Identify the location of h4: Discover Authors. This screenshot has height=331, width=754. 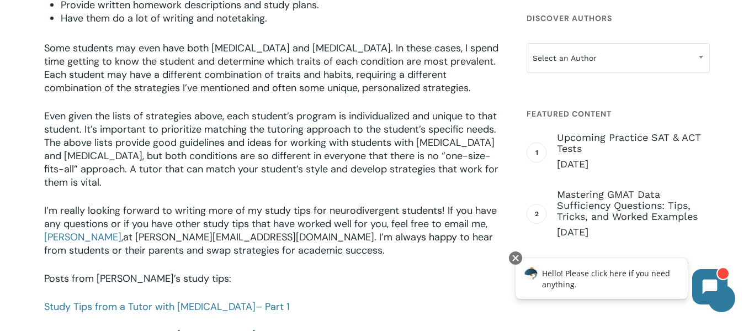
(618, 18).